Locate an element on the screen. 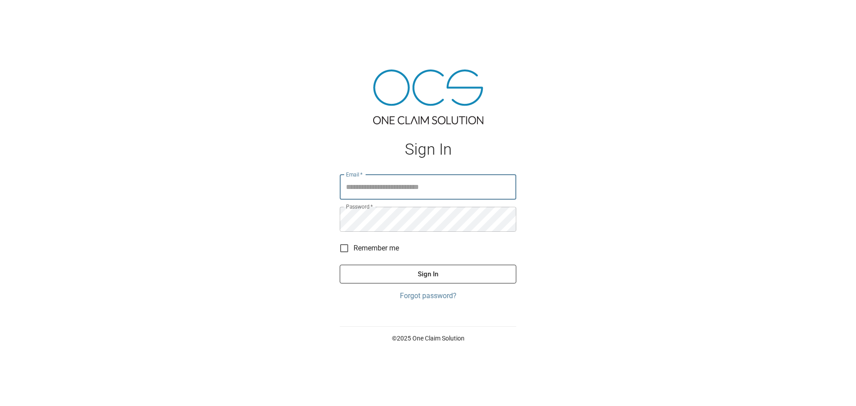 Image resolution: width=856 pixels, height=406 pixels. button: Sign In is located at coordinates (428, 274).